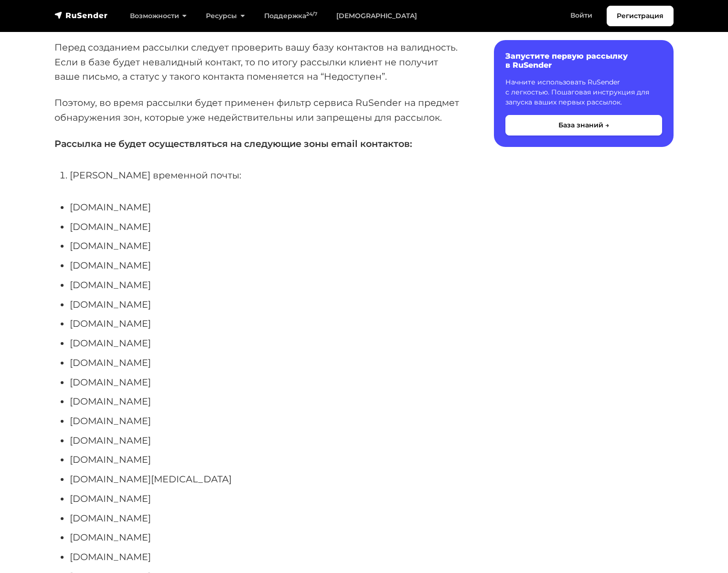 This screenshot has width=728, height=573. Describe the element at coordinates (640, 16) in the screenshot. I see `a: Регистрация` at that location.